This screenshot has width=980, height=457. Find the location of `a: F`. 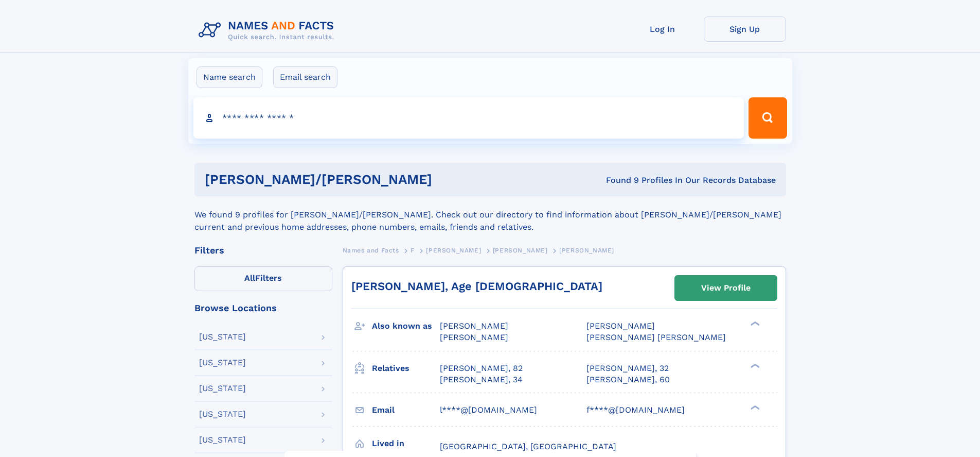

a: F is located at coordinates (413, 250).